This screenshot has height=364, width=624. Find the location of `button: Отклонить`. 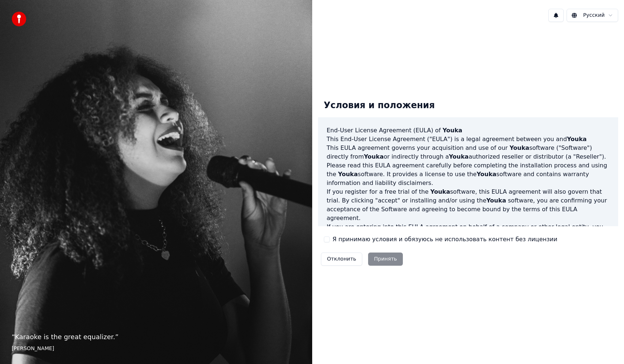

button: Отклонить is located at coordinates (342, 259).